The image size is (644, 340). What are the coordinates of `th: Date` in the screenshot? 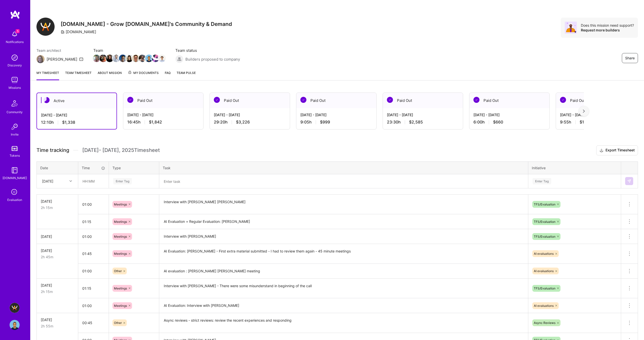 It's located at (58, 168).